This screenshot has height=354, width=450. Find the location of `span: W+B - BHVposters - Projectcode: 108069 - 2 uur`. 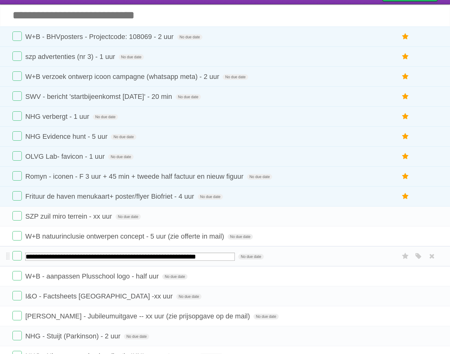

span: W+B - BHVposters - Projectcode: 108069 - 2 uur is located at coordinates (100, 36).